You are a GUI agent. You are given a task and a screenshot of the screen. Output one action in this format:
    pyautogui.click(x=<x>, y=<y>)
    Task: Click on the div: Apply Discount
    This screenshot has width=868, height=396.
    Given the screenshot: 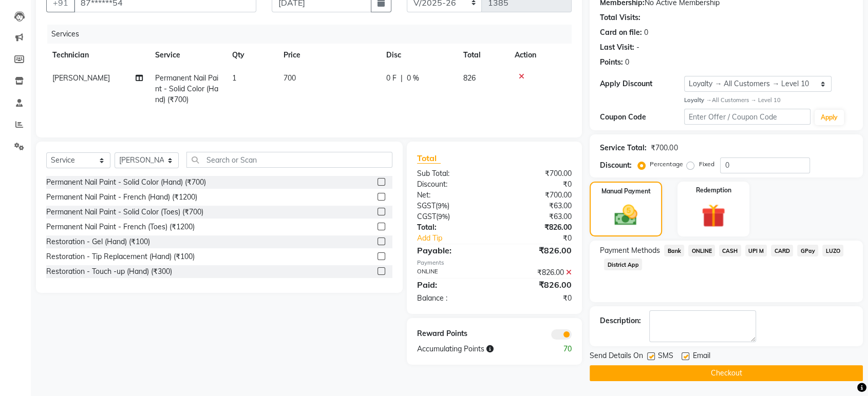 What is the action you would take?
    pyautogui.click(x=642, y=84)
    